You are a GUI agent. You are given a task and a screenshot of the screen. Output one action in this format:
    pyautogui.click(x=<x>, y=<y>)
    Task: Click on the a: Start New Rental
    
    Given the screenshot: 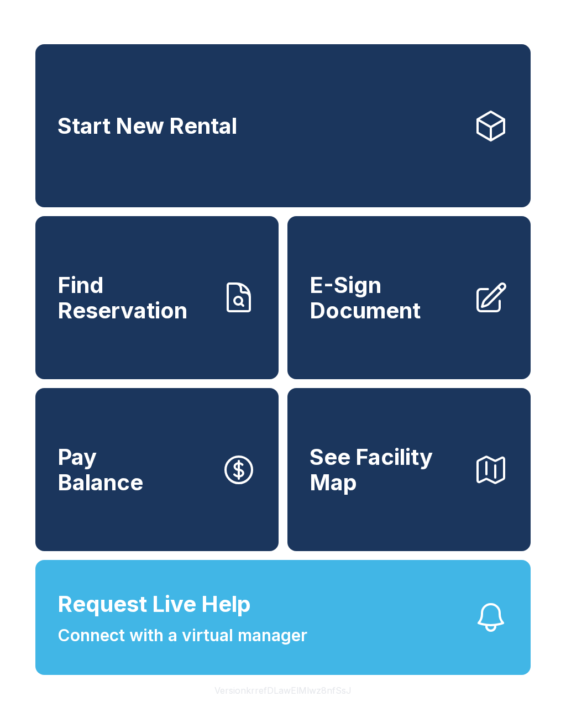 What is the action you would take?
    pyautogui.click(x=283, y=126)
    